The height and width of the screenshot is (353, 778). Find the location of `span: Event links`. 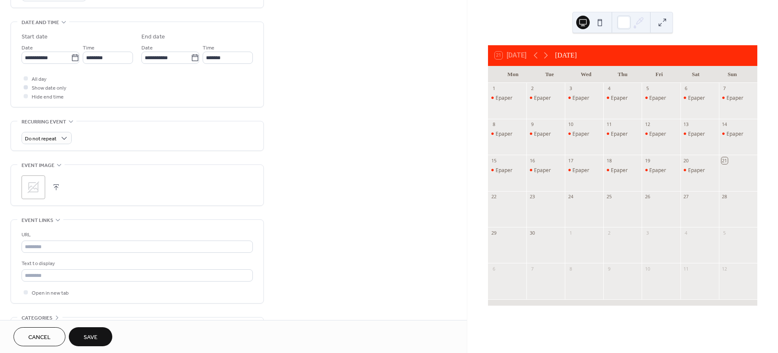

span: Event links is located at coordinates (37, 220).